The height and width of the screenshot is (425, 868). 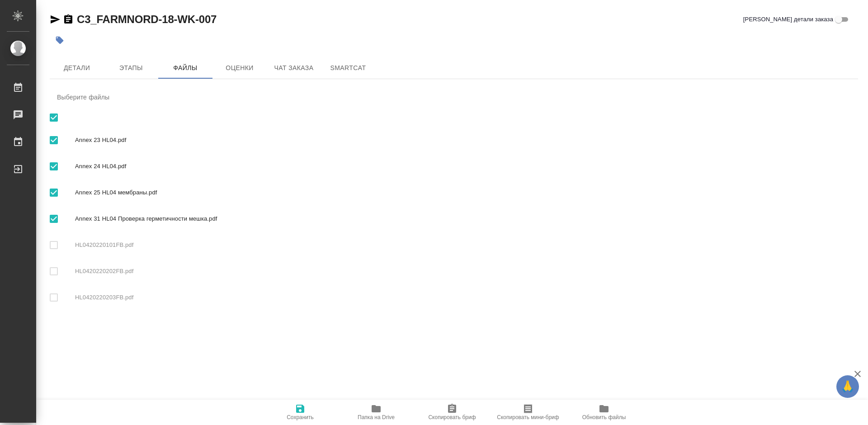 What do you see at coordinates (131, 68) in the screenshot?
I see `span: Этапы` at bounding box center [131, 68].